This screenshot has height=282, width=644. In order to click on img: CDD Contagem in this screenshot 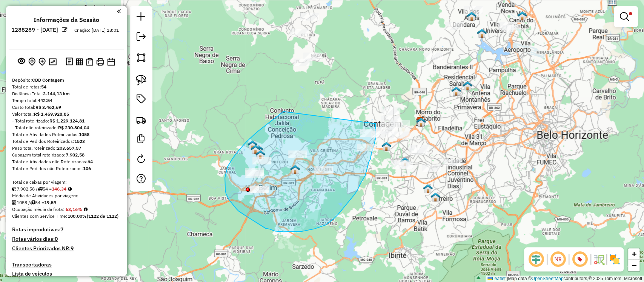, I will do `click(421, 121)`.